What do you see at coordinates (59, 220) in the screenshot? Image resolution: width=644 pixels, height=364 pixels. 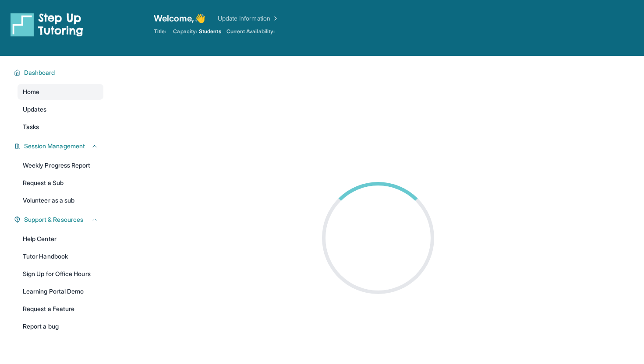 I see `button: Support & Resources` at bounding box center [59, 220].